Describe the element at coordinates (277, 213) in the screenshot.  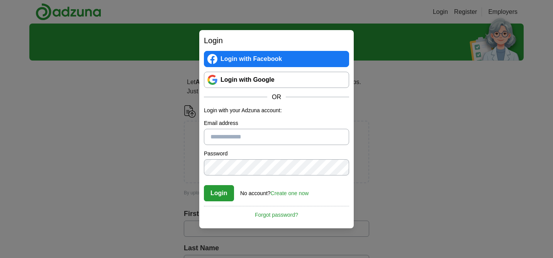
I see `a: Forgot password?` at that location.